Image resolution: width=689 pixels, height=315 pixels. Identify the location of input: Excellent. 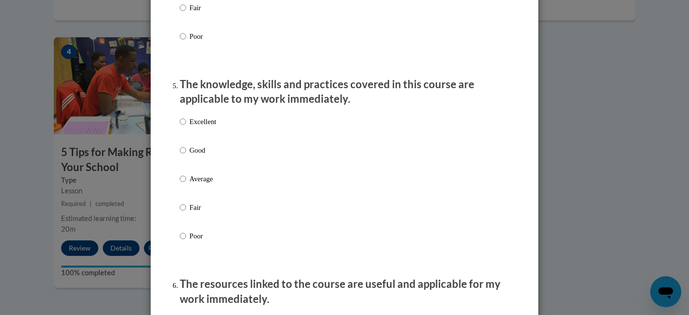
(183, 122).